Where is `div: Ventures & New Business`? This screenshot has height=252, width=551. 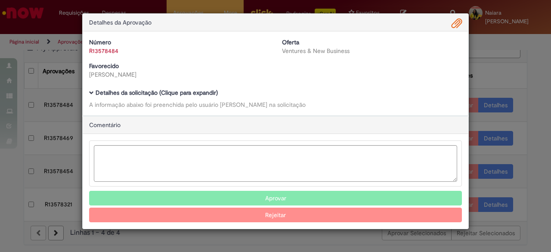
div: Ventures & New Business is located at coordinates (372, 51).